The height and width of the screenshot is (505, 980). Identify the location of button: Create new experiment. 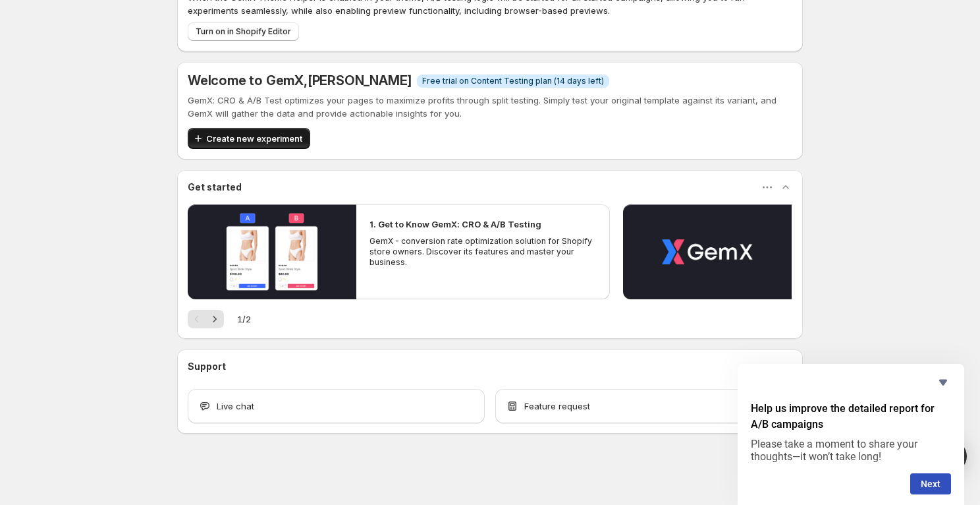
(249, 139).